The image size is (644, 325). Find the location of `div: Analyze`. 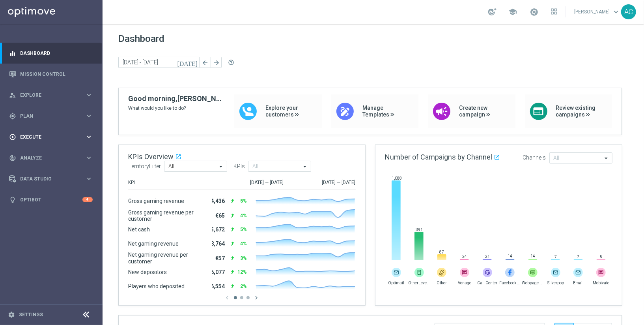

div: Analyze is located at coordinates (47, 158).